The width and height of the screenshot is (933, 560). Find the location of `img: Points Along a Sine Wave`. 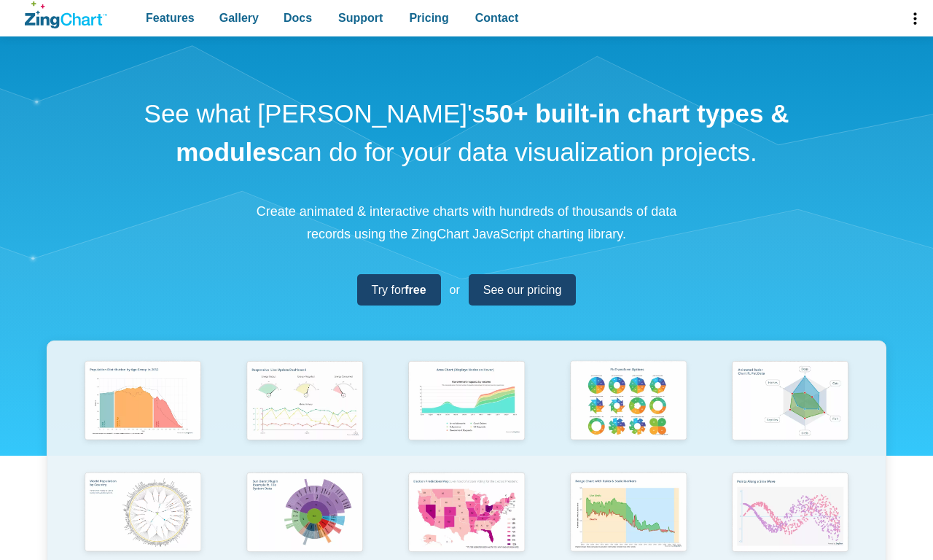

img: Points Along a Sine Wave is located at coordinates (790, 513).